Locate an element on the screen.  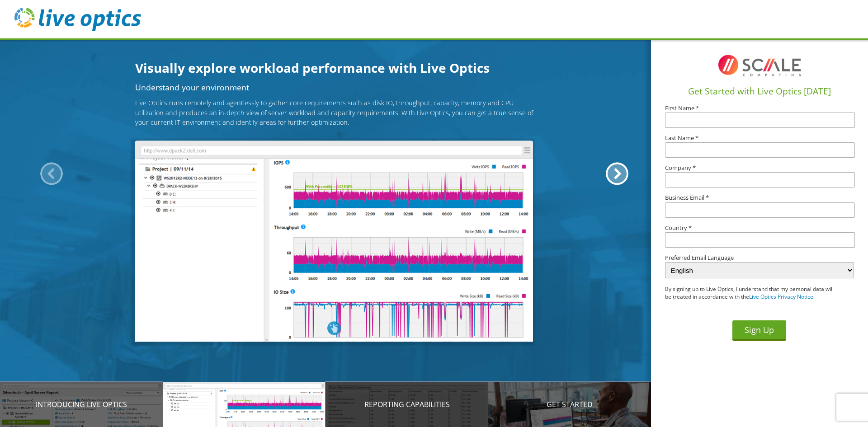
label: First Name * is located at coordinates (760, 108).